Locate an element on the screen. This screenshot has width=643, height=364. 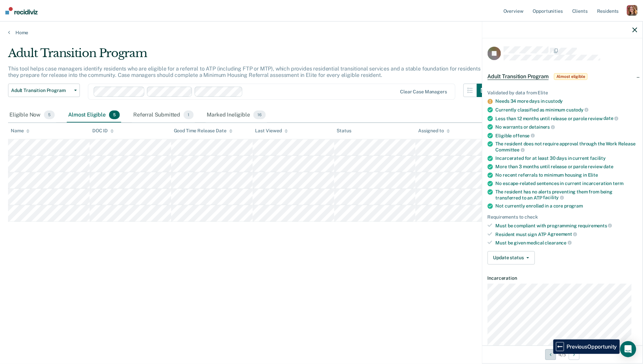
div: Name is located at coordinates (20, 131).